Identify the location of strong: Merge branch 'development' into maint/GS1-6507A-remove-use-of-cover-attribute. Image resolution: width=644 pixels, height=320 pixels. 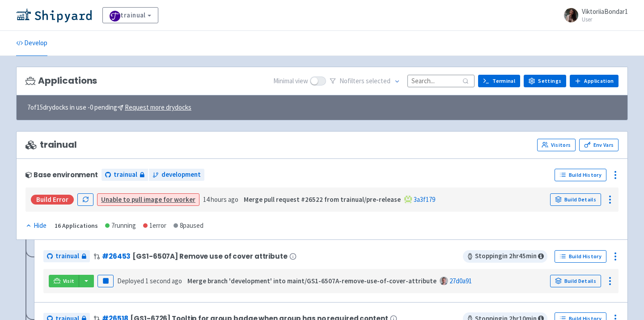
(312, 281).